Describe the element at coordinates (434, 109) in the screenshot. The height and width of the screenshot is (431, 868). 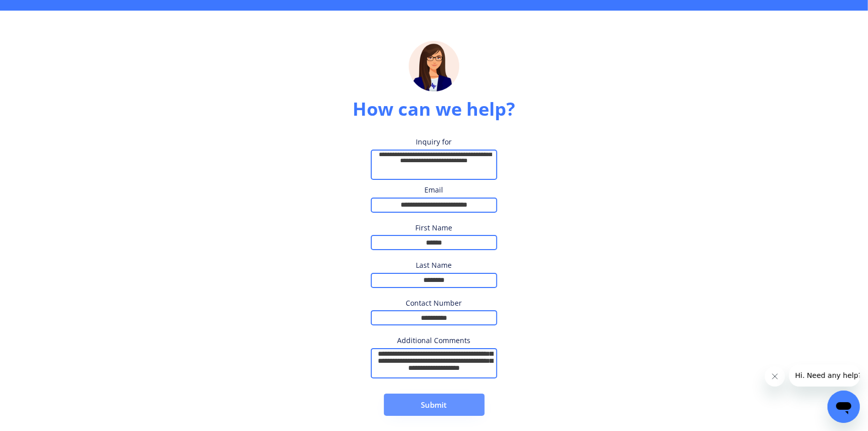
I see `div: How can we help?` at that location.